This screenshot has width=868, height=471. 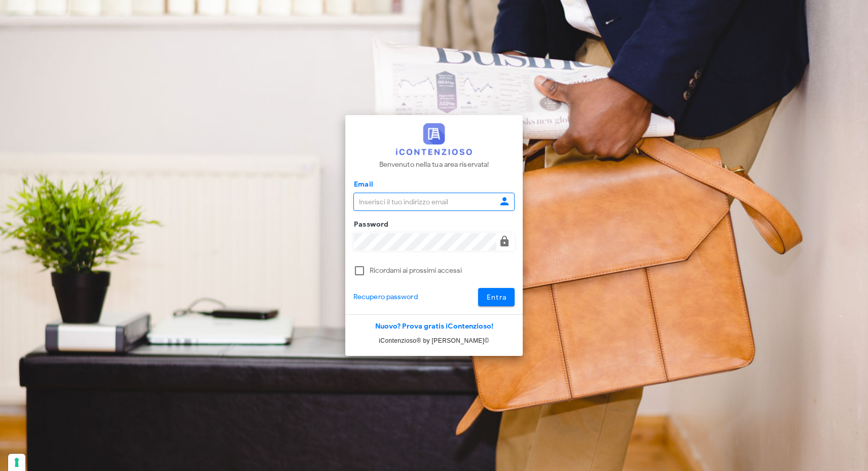 What do you see at coordinates (370, 225) in the screenshot?
I see `label: Password` at bounding box center [370, 225].